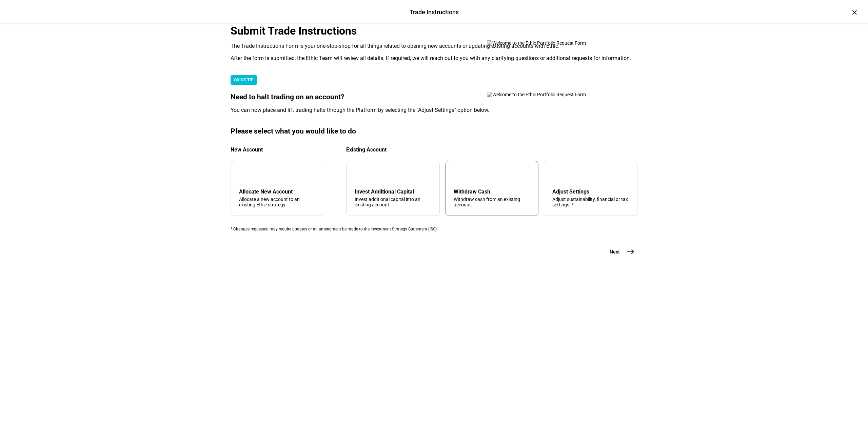 This screenshot has width=868, height=427. Describe the element at coordinates (434, 131) in the screenshot. I see `div: Please select what you would like to do` at that location.